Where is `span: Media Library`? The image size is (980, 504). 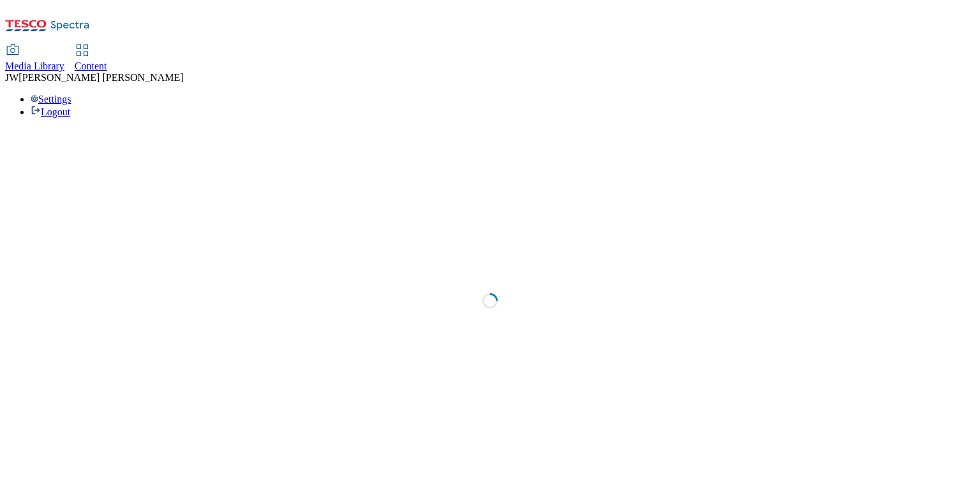
span: Media Library is located at coordinates (35, 66).